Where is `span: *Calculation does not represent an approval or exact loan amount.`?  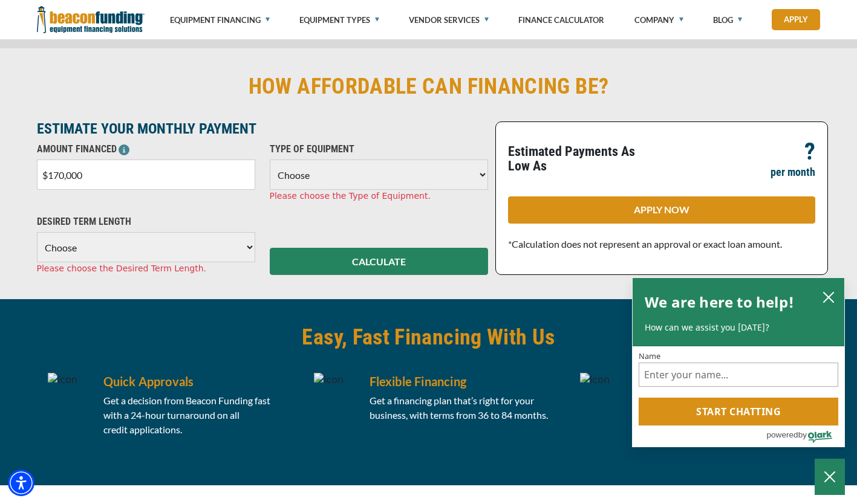 span: *Calculation does not represent an approval or exact loan amount. is located at coordinates (645, 244).